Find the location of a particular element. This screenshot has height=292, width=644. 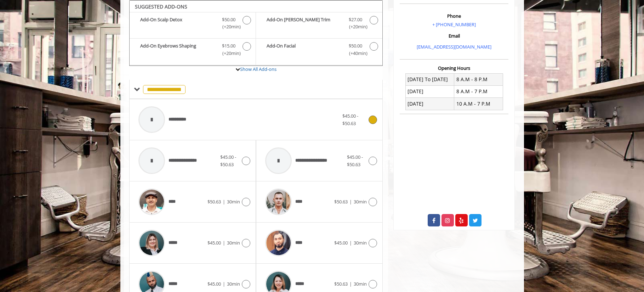

label: Add-On Beard Trim is located at coordinates (319, 24).